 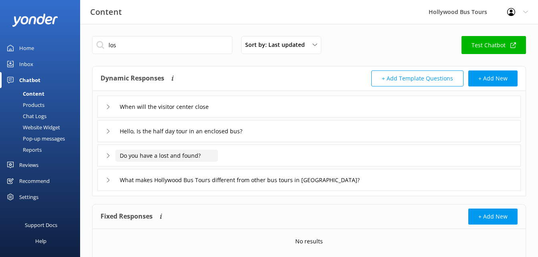 What do you see at coordinates (106, 12) in the screenshot?
I see `h3: Content` at bounding box center [106, 12].